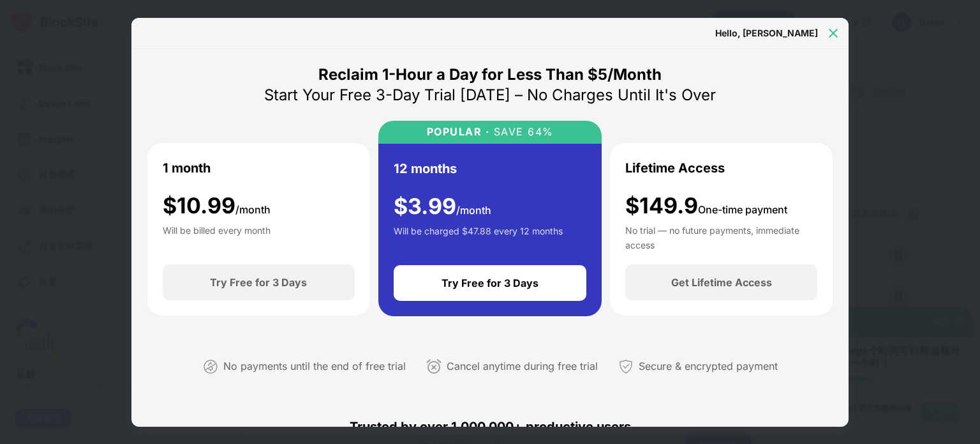 The height and width of the screenshot is (444, 980). Describe the element at coordinates (216, 236) in the screenshot. I see `div: Will be billed every month` at that location.